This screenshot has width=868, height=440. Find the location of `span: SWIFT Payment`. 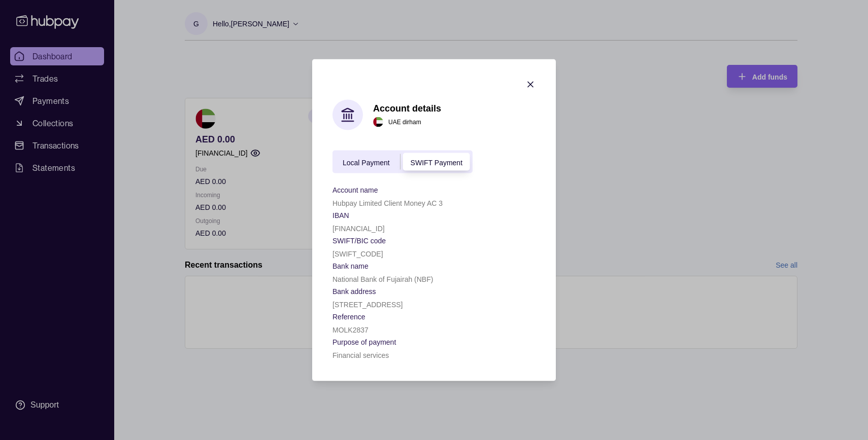

span: SWIFT Payment is located at coordinates (436, 162).